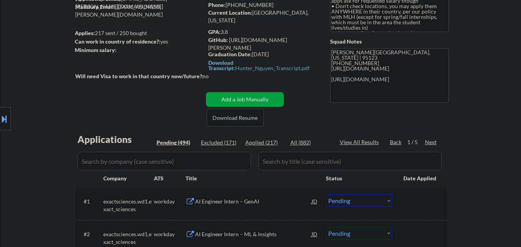 Image resolution: width=521 pixels, height=247 pixels. Describe the element at coordinates (253, 235) in the screenshot. I see `div: AI Engineer Intern – ML & Insights` at that location.